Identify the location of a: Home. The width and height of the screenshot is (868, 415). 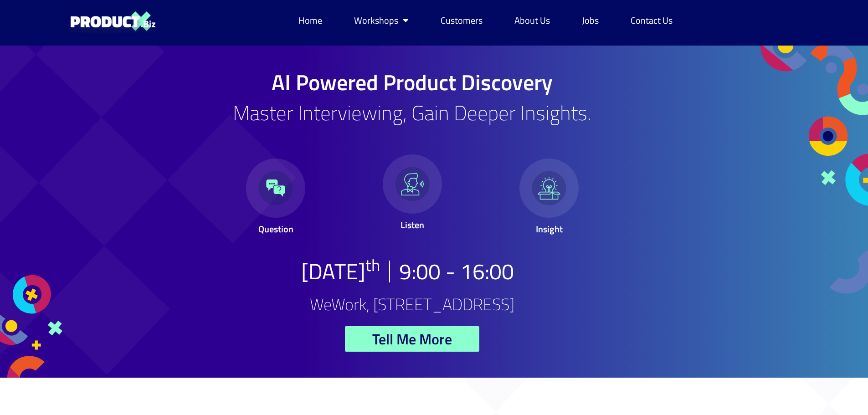
(311, 20).